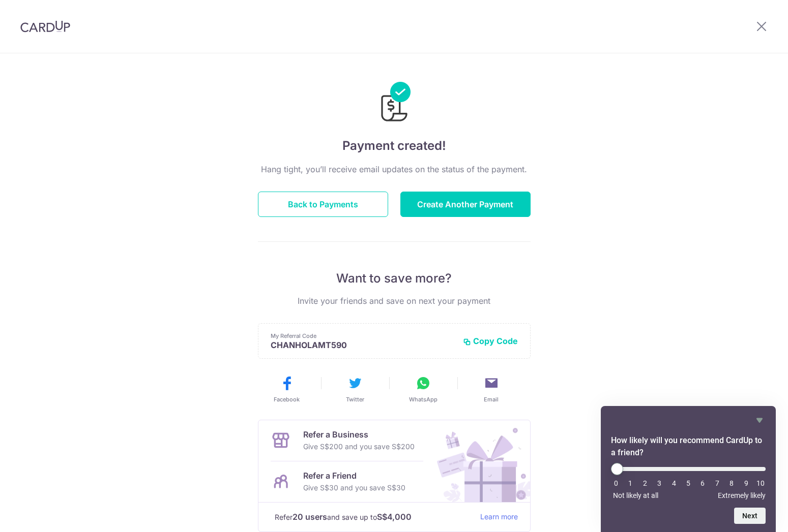  Describe the element at coordinates (358, 447) in the screenshot. I see `p: Give S$200 and you save S$200` at that location.